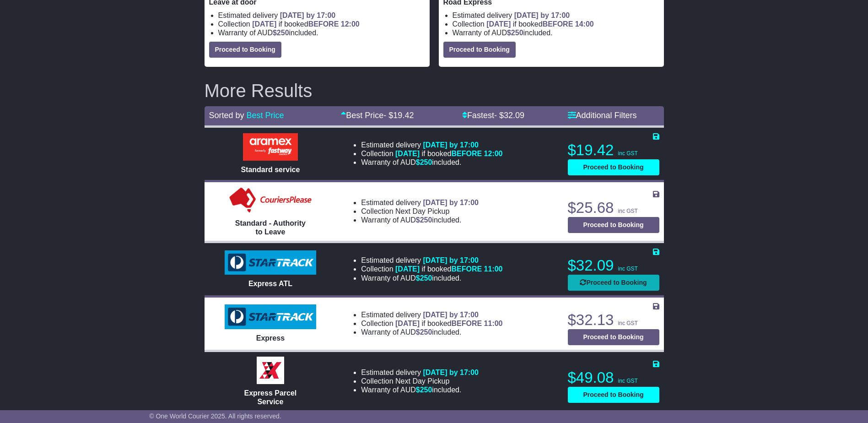 The image size is (868, 423). Describe the element at coordinates (602, 115) in the screenshot. I see `a: Additional Filters` at that location.